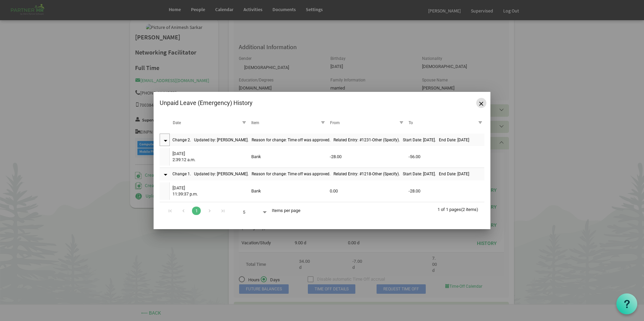  I want to click on td: Change 1. &nbsp; Updated by: Subashish Rout. &nbsp; Reason for change: Time off was approved. &nb..., so click(327, 174).